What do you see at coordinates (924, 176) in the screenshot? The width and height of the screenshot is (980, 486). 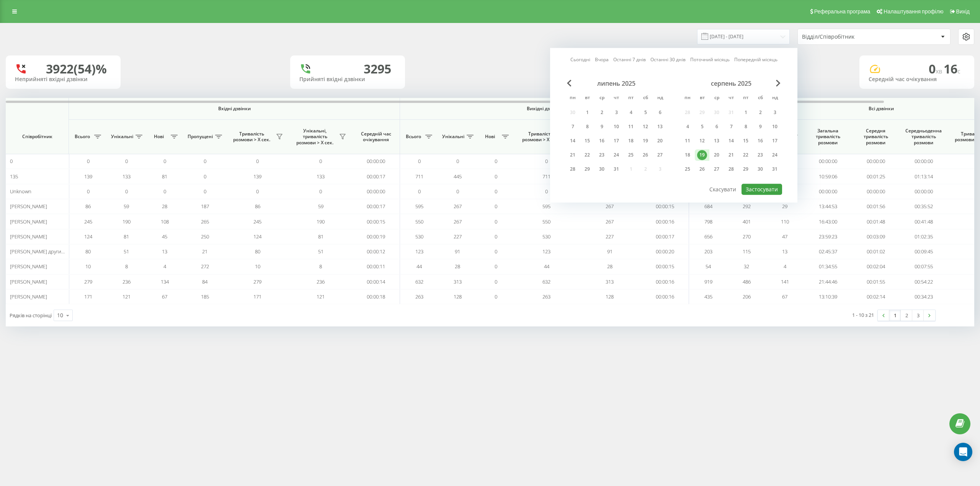 I see `td: 01:13:14` at bounding box center [924, 176].